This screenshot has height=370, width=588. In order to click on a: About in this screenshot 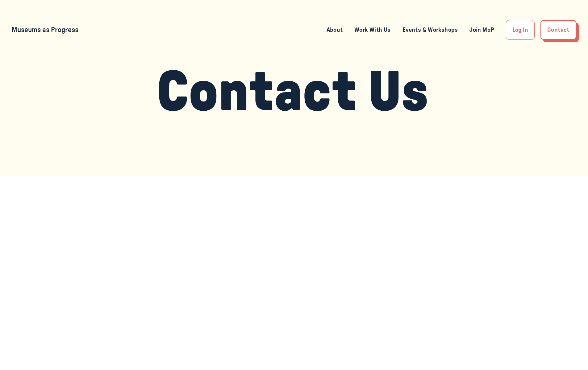, I will do `click(335, 30)`.